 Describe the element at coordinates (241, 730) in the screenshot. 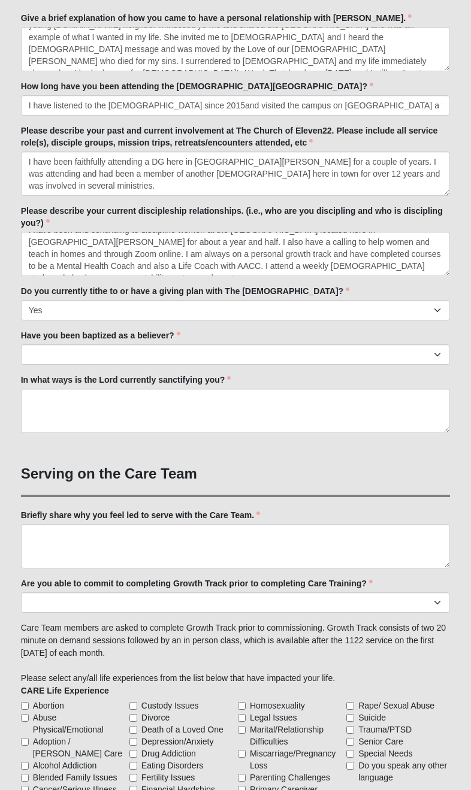

I see `input: Marital/Relationship Difficulties` at that location.